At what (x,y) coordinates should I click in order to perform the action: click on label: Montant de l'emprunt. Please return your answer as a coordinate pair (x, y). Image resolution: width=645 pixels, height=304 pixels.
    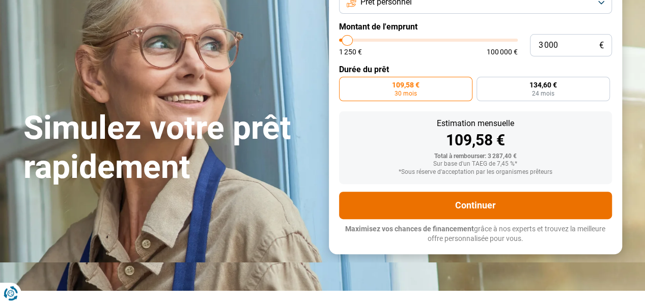
    Looking at the image, I should click on (475, 26).